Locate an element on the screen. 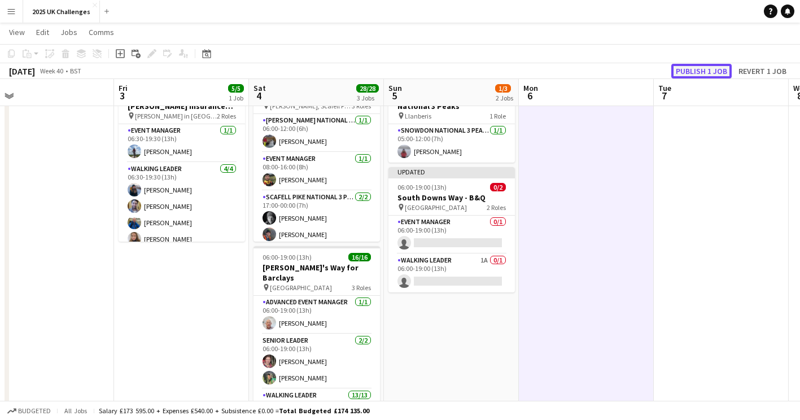 The image size is (800, 420). span: Comms is located at coordinates (101, 32).